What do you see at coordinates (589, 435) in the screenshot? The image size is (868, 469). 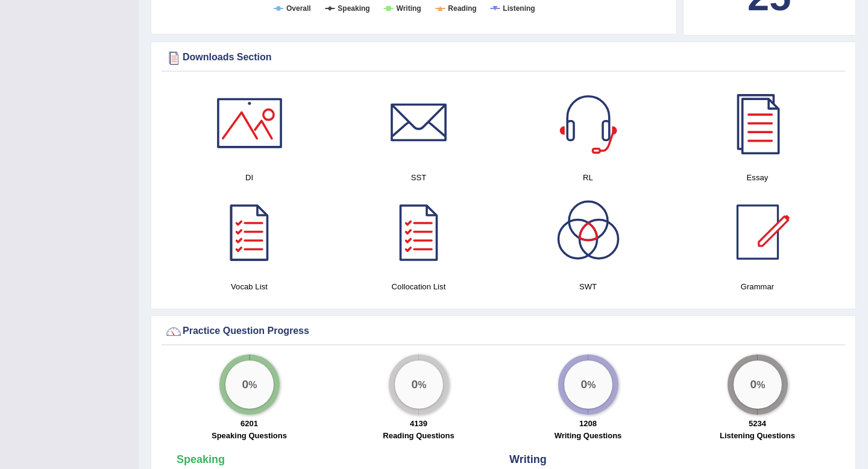 I see `label: Writing Questions` at bounding box center [589, 435].